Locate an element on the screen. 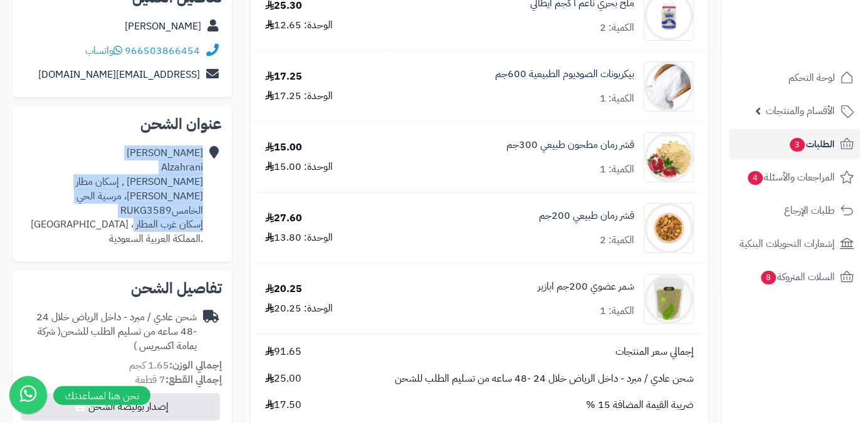  div: 15.00 is located at coordinates (283, 147).